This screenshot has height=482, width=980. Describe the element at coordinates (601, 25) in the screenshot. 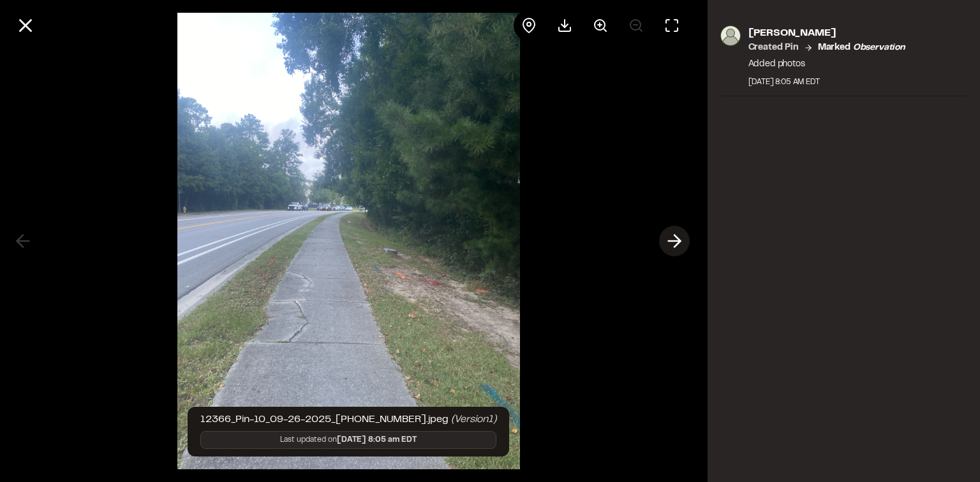

I see `button: Zoom in` at that location.